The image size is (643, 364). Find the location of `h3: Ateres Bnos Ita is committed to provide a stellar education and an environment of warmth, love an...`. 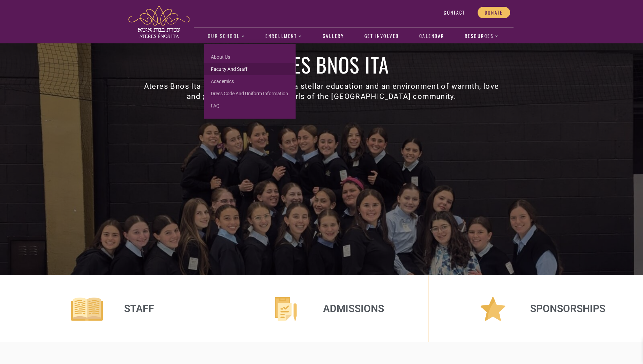

h3: Ateres Bnos Ita is committed to provide a stellar education and an environment of warmth, love an... is located at coordinates (322, 92).